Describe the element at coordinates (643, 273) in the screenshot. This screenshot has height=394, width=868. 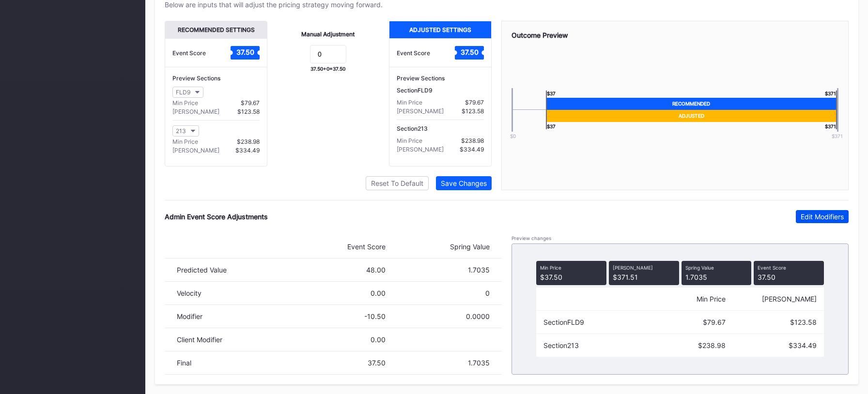
I see `div: $371.51` at that location.